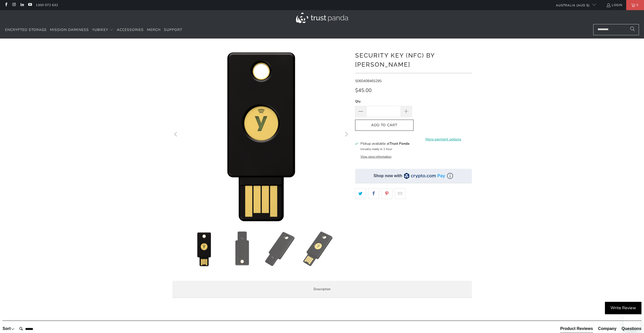 The height and width of the screenshot is (333, 644). What do you see at coordinates (400, 144) in the screenshot?
I see `b: Trust Panda` at bounding box center [400, 144].